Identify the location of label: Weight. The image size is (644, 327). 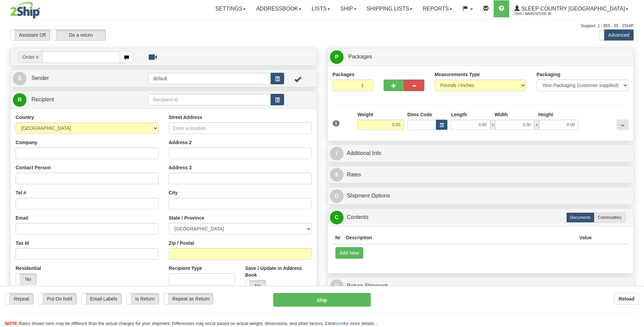
(365, 115).